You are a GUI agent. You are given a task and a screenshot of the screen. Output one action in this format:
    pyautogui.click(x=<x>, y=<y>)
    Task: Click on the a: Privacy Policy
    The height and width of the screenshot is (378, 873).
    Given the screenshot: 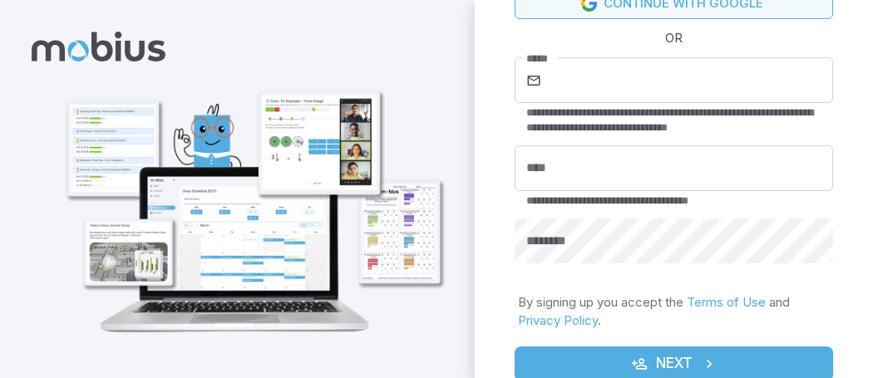 What is the action you would take?
    pyautogui.click(x=558, y=320)
    